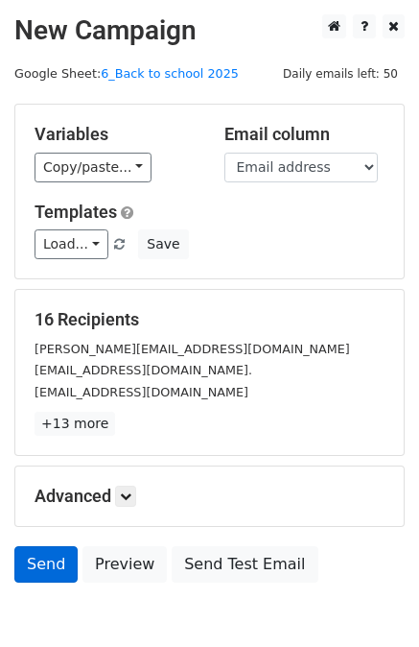 The width and height of the screenshot is (419, 647). Describe the element at coordinates (127, 73) in the screenshot. I see `small: Google Sheet:` at that location.